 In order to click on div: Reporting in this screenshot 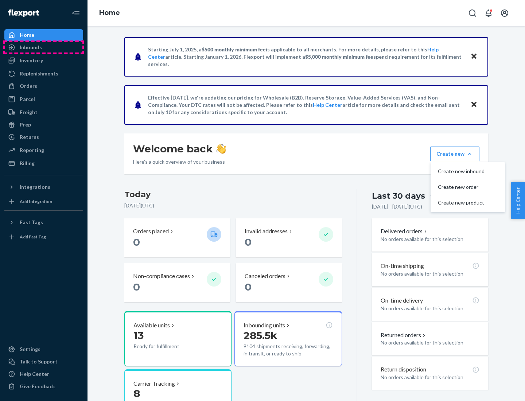, I will do `click(32, 150)`.